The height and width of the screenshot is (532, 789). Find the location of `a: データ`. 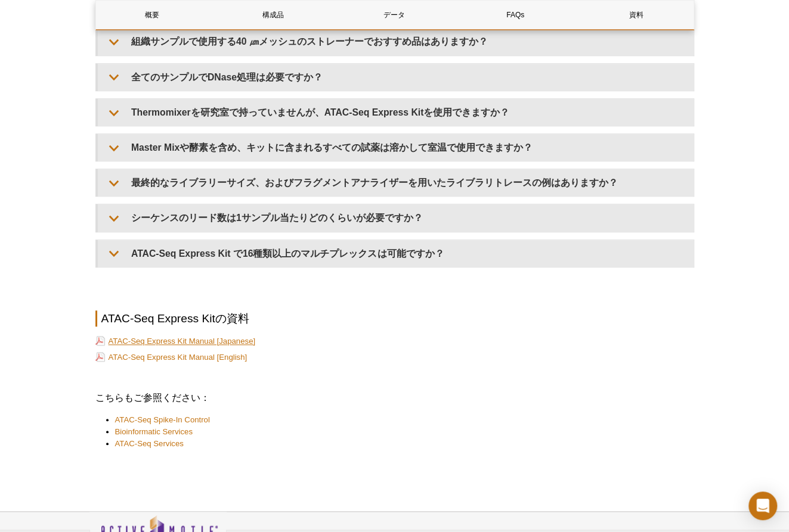

a: データ is located at coordinates (394, 15).